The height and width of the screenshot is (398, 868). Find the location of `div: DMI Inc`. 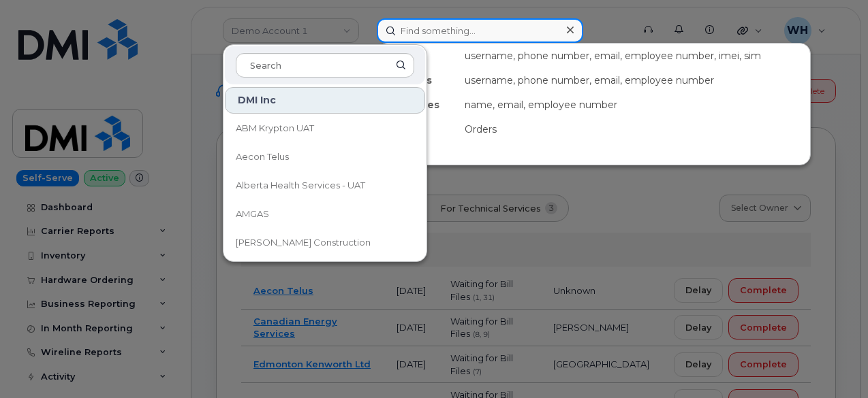

div: DMI Inc is located at coordinates (324, 100).